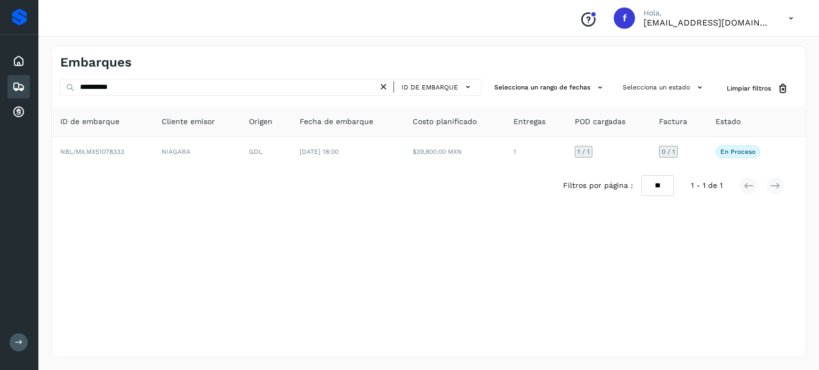 This screenshot has height=370, width=819. What do you see at coordinates (549, 87) in the screenshot?
I see `button: Selecciona un rango de fechas` at bounding box center [549, 87].